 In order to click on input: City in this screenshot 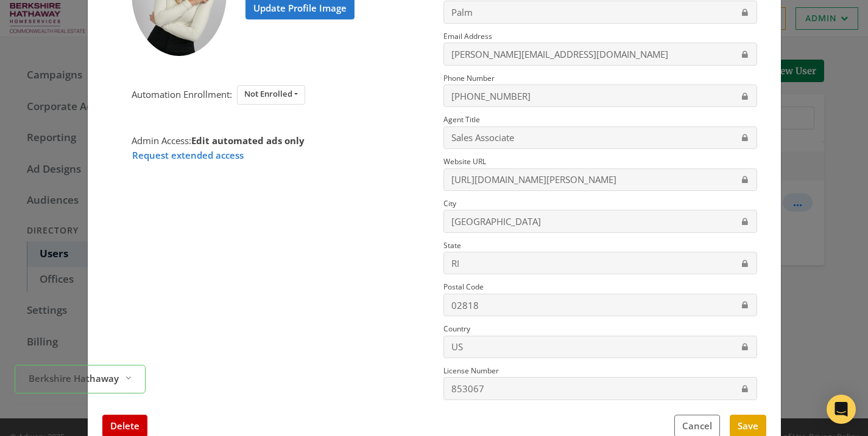, I will do `click(600, 220)`.